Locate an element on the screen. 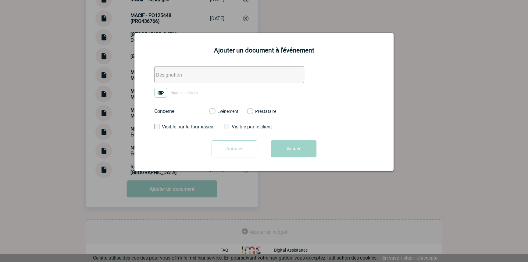 The width and height of the screenshot is (528, 262). span: Ajouter un fichier is located at coordinates (185, 93).